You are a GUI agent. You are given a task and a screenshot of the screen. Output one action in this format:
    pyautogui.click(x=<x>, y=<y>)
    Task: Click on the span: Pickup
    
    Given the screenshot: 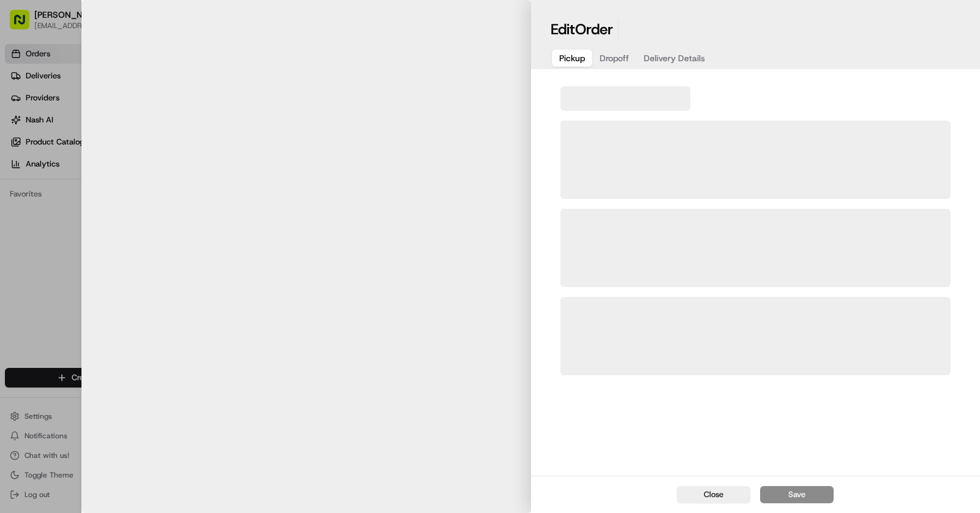 What is the action you would take?
    pyautogui.click(x=572, y=58)
    